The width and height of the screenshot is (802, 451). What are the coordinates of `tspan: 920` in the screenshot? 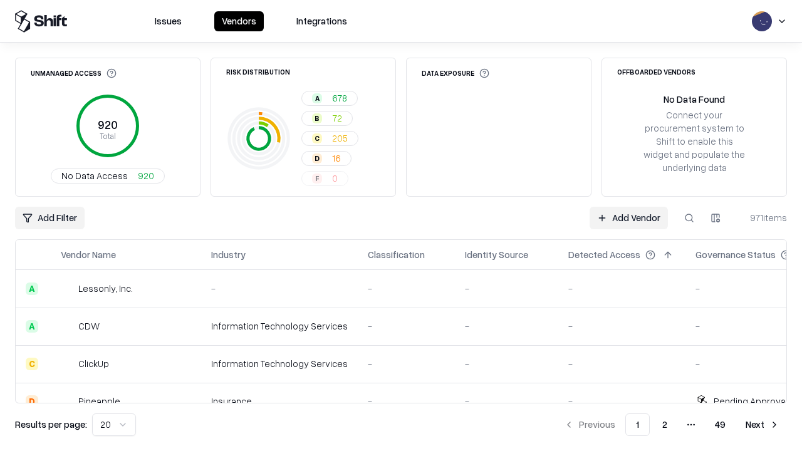 It's located at (108, 125).